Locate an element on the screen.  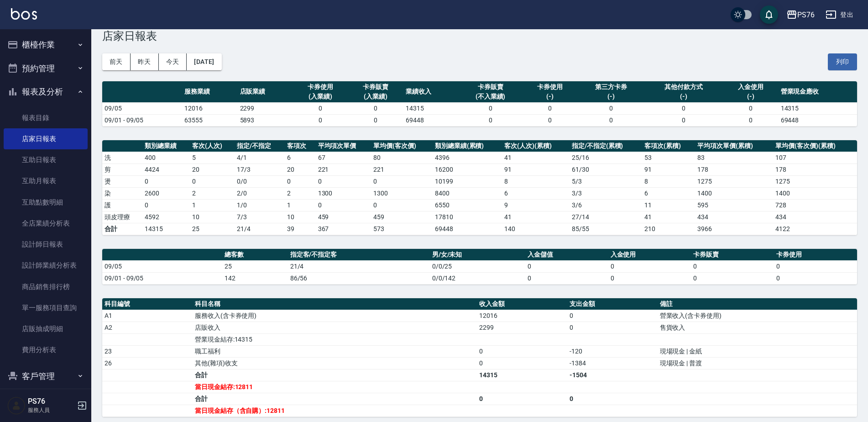
img: Person is located at coordinates (16, 406).